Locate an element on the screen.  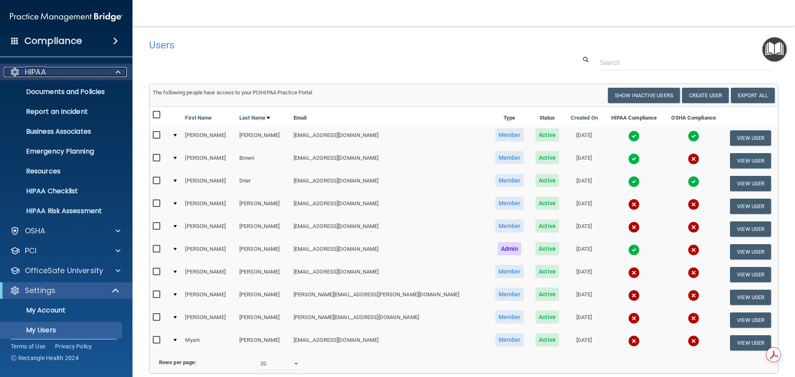
button: Create User is located at coordinates (705, 95).